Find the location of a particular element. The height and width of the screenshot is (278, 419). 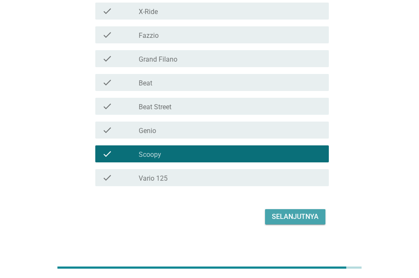

label: Scoopy is located at coordinates (150, 155).